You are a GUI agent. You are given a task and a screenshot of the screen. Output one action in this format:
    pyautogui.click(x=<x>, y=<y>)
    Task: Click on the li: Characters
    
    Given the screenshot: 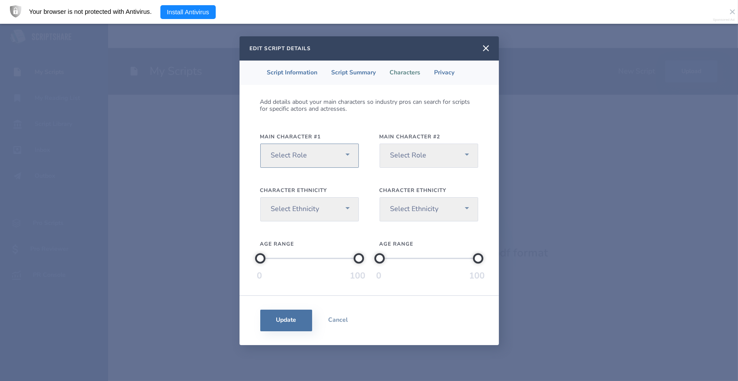 What is the action you would take?
    pyautogui.click(x=405, y=73)
    